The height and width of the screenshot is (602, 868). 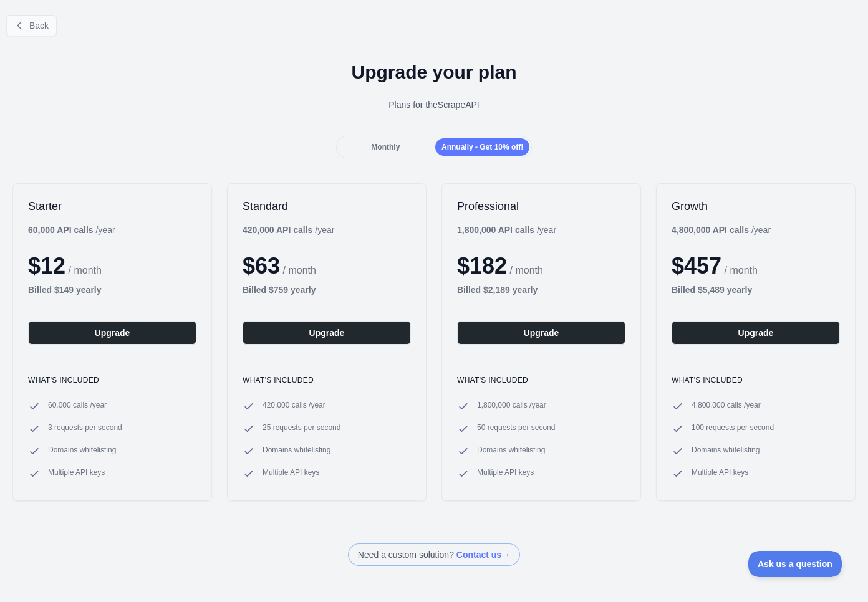 I want to click on h2: Standard, so click(x=327, y=206).